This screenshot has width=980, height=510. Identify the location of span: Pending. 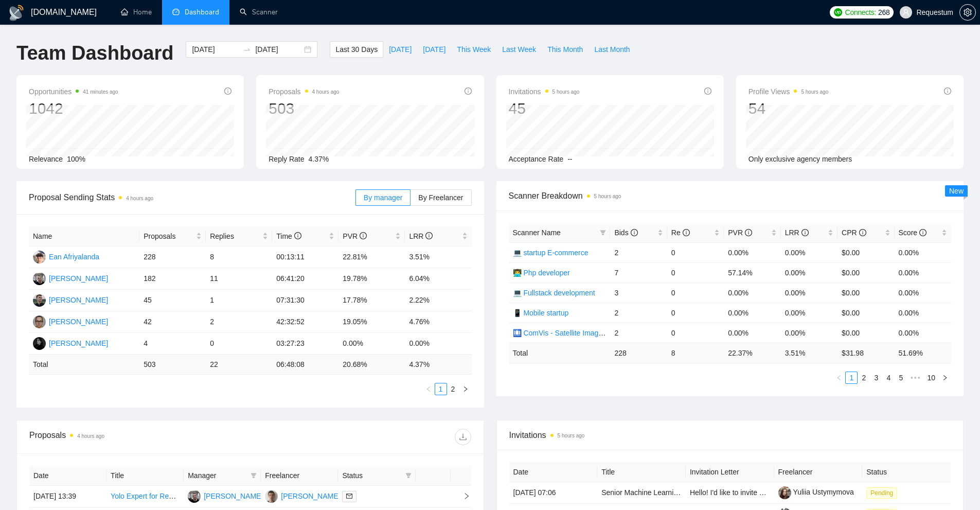
(882, 493).